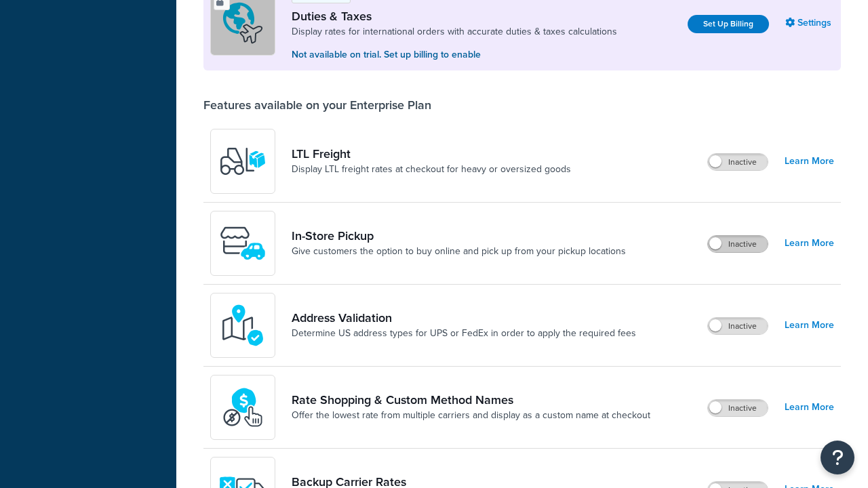 This screenshot has height=488, width=868. Describe the element at coordinates (458, 251) in the screenshot. I see `a: Give customers the option to buy online and pick up from your pickup locations` at that location.